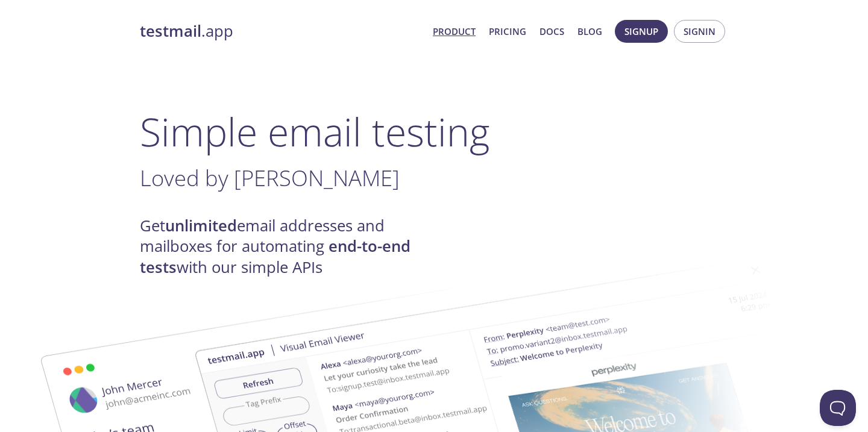  What do you see at coordinates (201, 225) in the screenshot?
I see `strong: unlimited` at bounding box center [201, 225].